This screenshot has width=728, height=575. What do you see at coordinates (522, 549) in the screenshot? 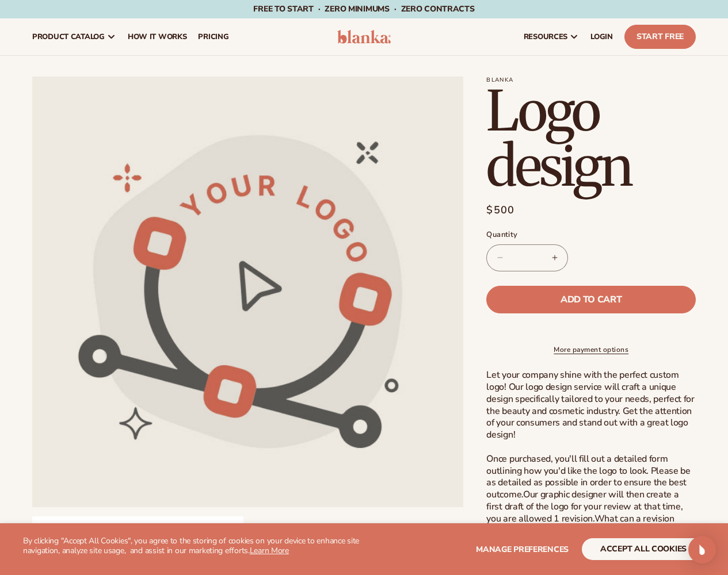
I see `button: Manage preferences` at bounding box center [522, 549].